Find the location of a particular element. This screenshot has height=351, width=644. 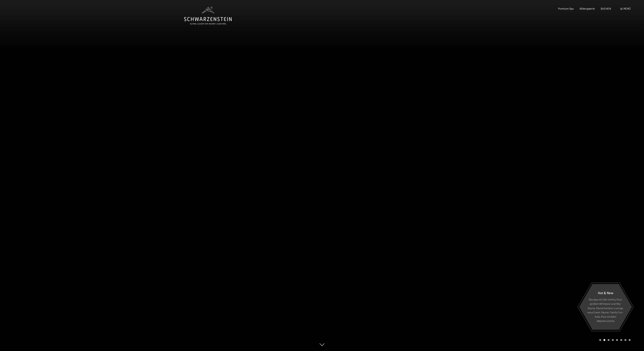

span: Hot & New is located at coordinates (606, 293).